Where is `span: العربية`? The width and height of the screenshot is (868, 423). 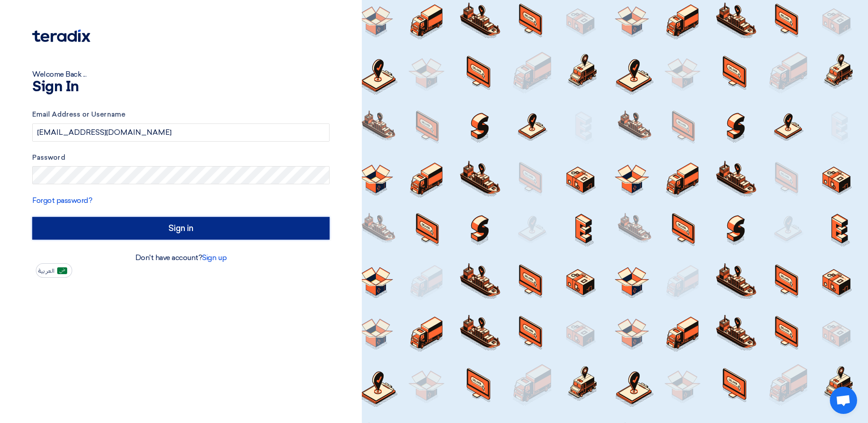 span: العربية is located at coordinates (46, 271).